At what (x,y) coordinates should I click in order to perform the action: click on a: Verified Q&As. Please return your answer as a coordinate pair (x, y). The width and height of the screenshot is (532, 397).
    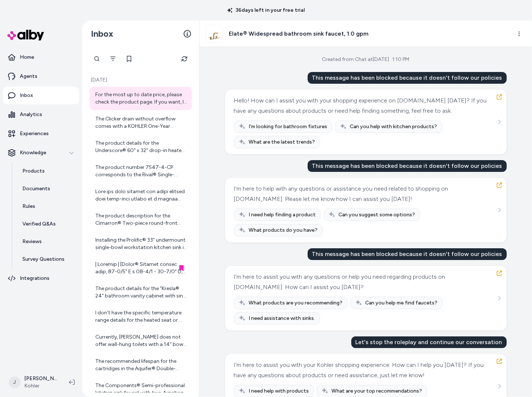
    Looking at the image, I should click on (47, 224).